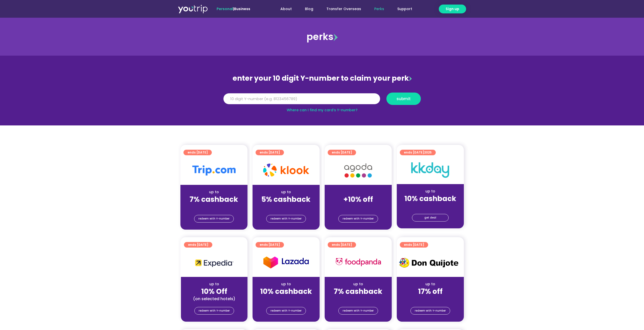 The height and width of the screenshot is (330, 644). I want to click on a: Sign up, so click(452, 9).